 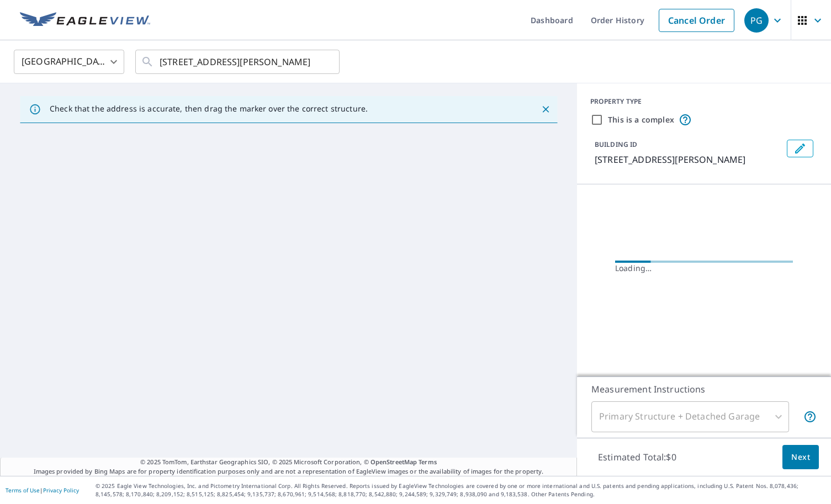 I want to click on a: Cancel Order, so click(x=697, y=20).